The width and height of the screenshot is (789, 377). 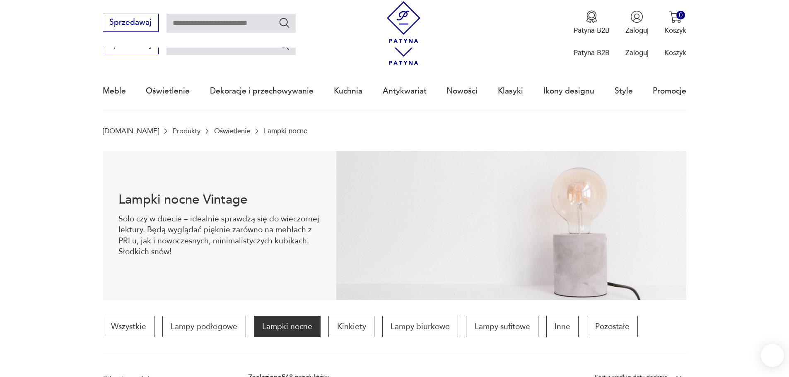 What do you see at coordinates (403, 22) in the screenshot?
I see `img: Patyna - sklep z meblami i dekoracjami vintage` at bounding box center [403, 22].